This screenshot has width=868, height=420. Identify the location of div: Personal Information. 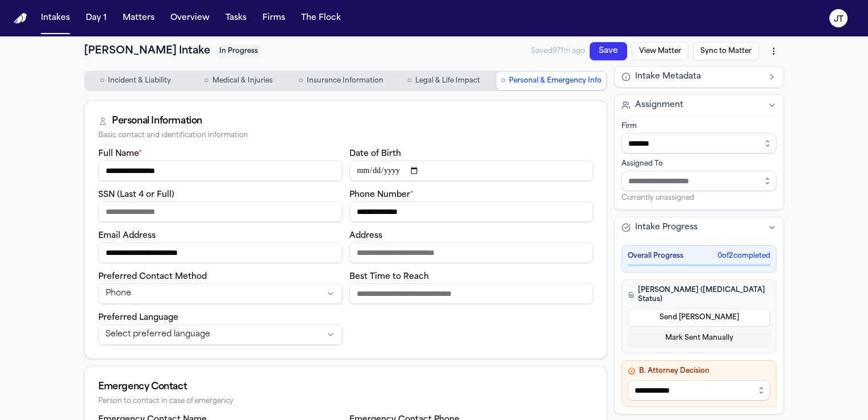
(157, 122).